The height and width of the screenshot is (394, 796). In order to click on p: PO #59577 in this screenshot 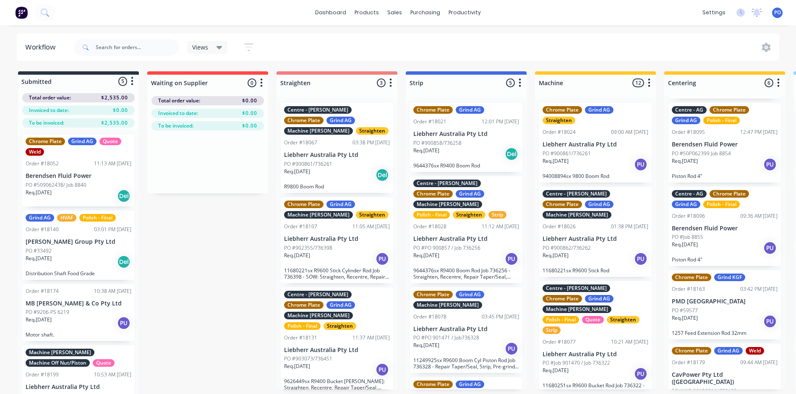, I will do `click(685, 311)`.